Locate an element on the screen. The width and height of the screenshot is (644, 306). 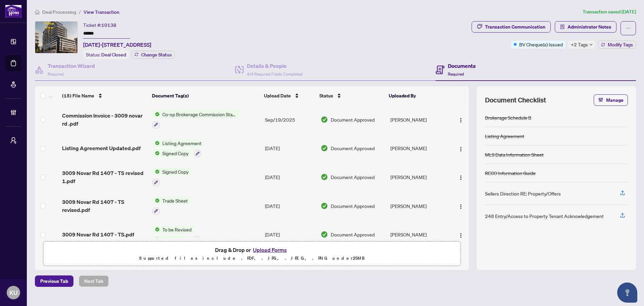
span: Manage is located at coordinates (615, 100).